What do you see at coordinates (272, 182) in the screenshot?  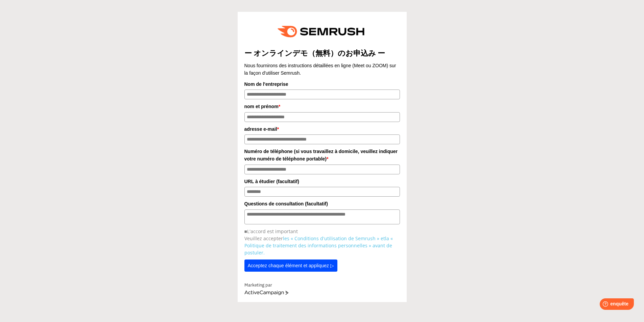 I see `font: URL à étudier (facultatif)` at bounding box center [272, 182].